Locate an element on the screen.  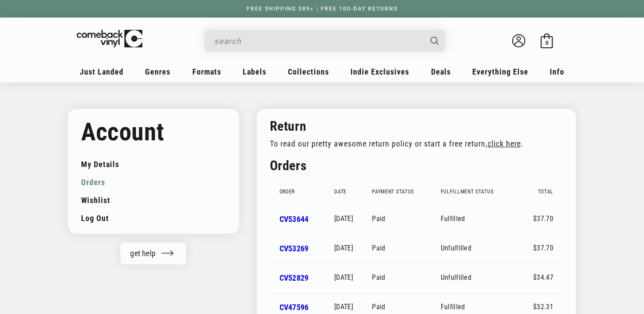
th: Fulfillment status is located at coordinates (482, 191).